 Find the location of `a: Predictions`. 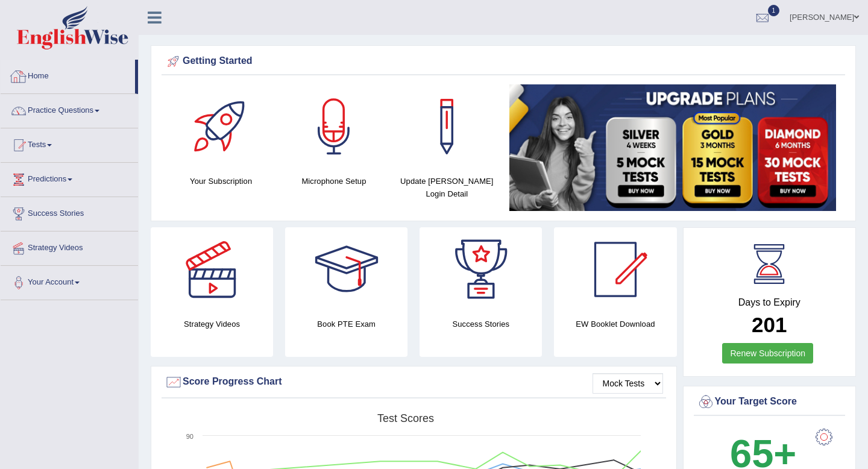

a: Predictions is located at coordinates (69, 178).